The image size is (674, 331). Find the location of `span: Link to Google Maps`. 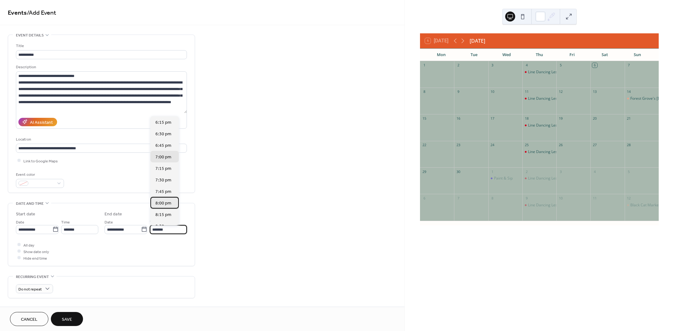

span: Link to Google Maps is located at coordinates (41, 161).